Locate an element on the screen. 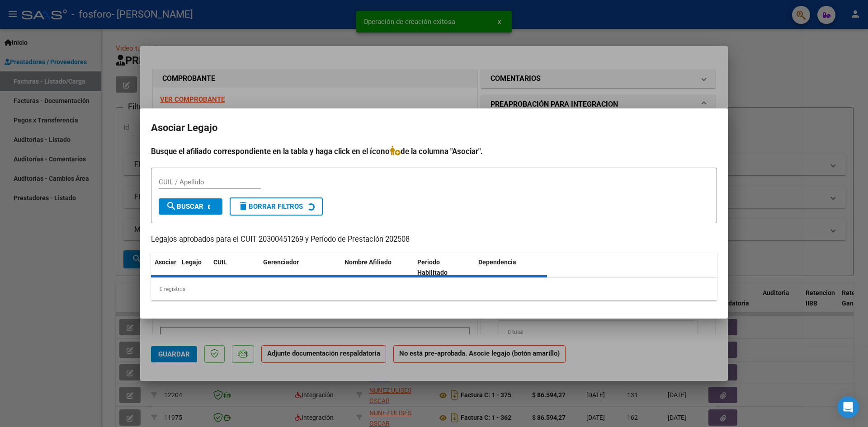 The width and height of the screenshot is (868, 427). datatable-header-cell: Gerenciador is located at coordinates (300, 267).